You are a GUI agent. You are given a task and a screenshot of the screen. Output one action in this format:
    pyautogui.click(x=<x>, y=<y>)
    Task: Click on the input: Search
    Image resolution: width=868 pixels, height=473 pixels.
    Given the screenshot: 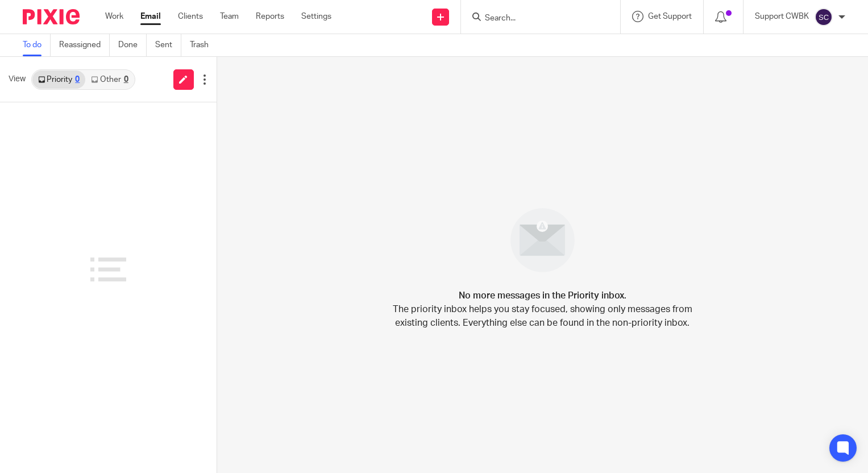 What is the action you would take?
    pyautogui.click(x=535, y=19)
    